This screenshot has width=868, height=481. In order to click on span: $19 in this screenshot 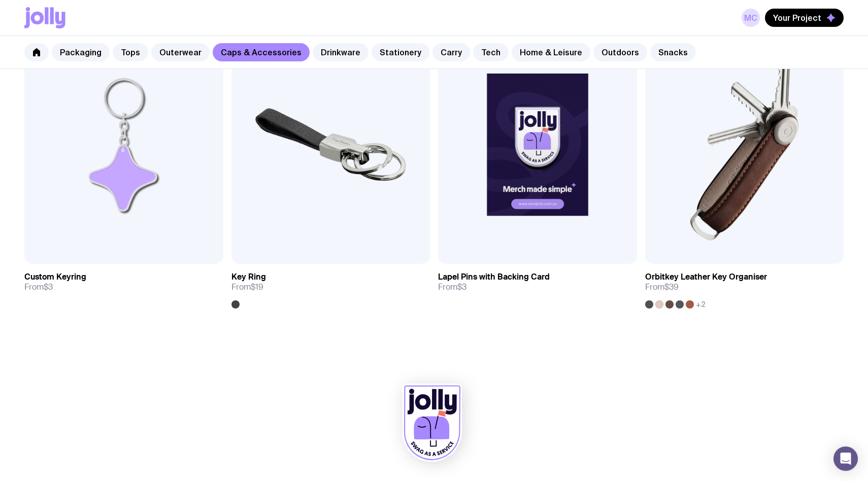, I will do `click(257, 287)`.